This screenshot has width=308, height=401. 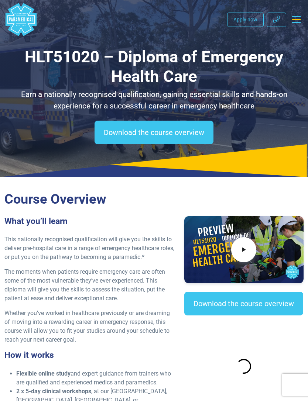 I want to click on p: Whether you’ve worked in healthcare previously or are dreaming of moving into a rewarding career ..., so click(x=90, y=327).